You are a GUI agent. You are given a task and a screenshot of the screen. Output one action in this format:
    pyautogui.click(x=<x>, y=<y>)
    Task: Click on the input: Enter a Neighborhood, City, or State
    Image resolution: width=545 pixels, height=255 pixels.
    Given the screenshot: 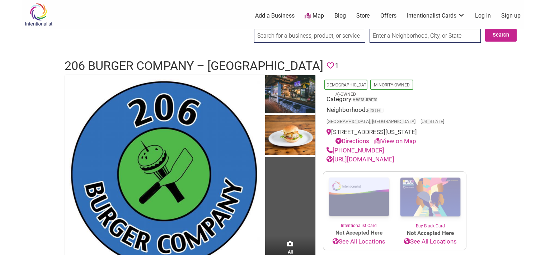 What is the action you would take?
    pyautogui.click(x=425, y=35)
    